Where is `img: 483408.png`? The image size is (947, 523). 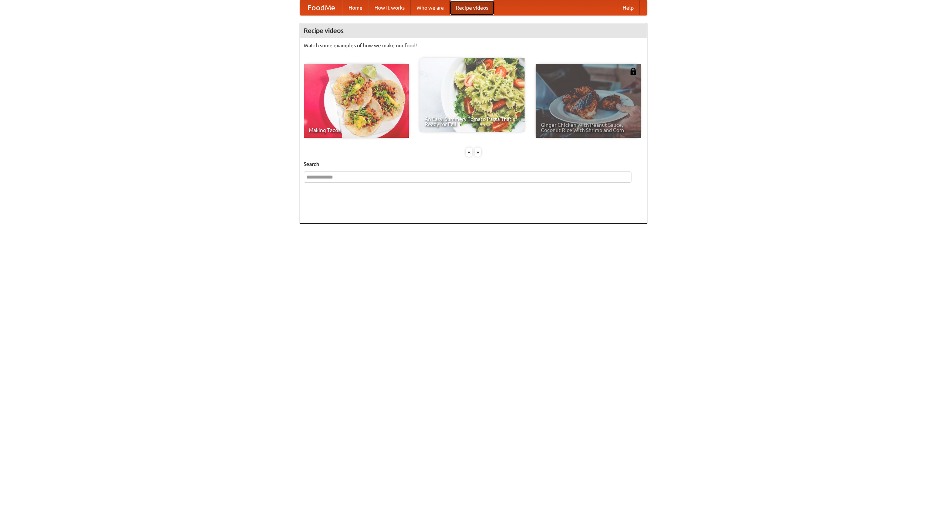
img: 483408.png is located at coordinates (633, 71).